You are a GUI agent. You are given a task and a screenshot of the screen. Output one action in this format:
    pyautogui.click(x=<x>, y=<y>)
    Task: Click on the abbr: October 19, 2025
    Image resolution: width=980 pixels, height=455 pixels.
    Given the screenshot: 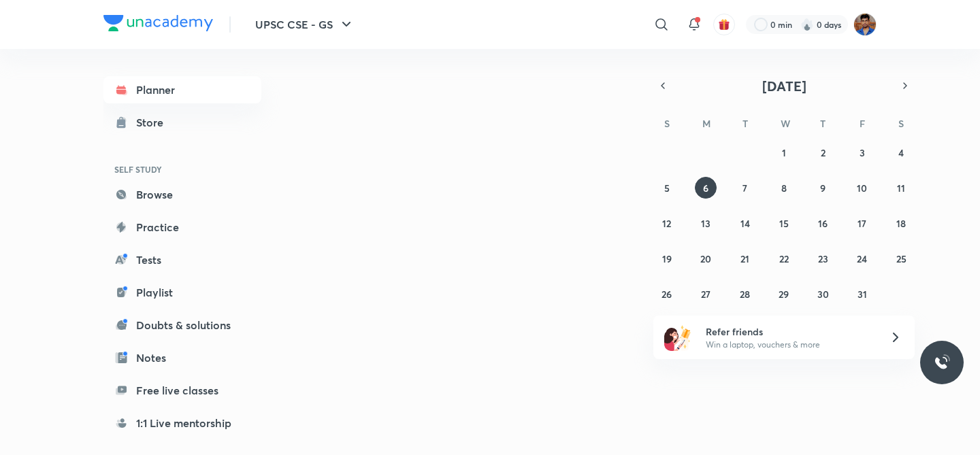 What is the action you would take?
    pyautogui.click(x=667, y=259)
    